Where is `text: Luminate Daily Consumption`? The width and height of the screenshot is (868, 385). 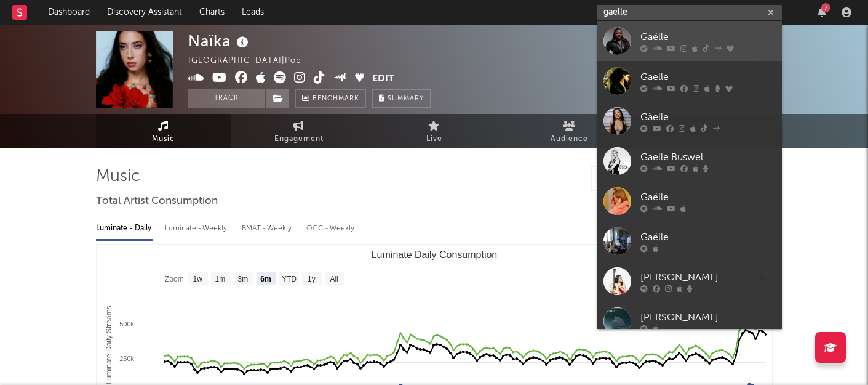 text: Luminate Daily Consumption is located at coordinates (434, 254).